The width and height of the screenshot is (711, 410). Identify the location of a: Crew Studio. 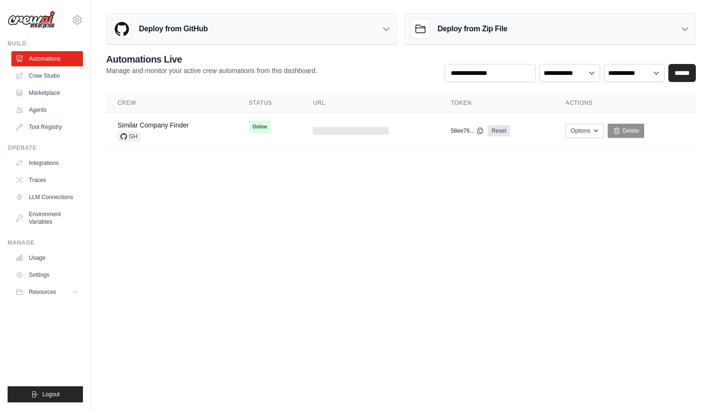
(47, 76).